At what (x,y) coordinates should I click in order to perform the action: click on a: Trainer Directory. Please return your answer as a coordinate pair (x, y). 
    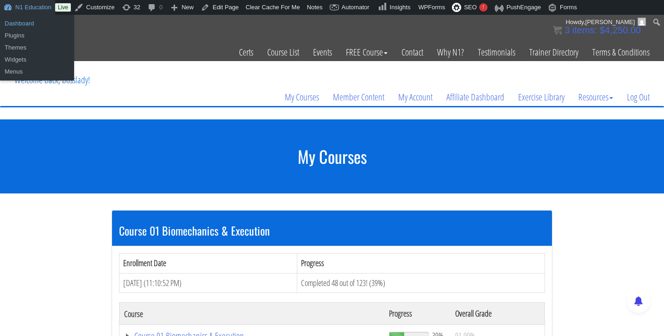
    Looking at the image, I should click on (554, 52).